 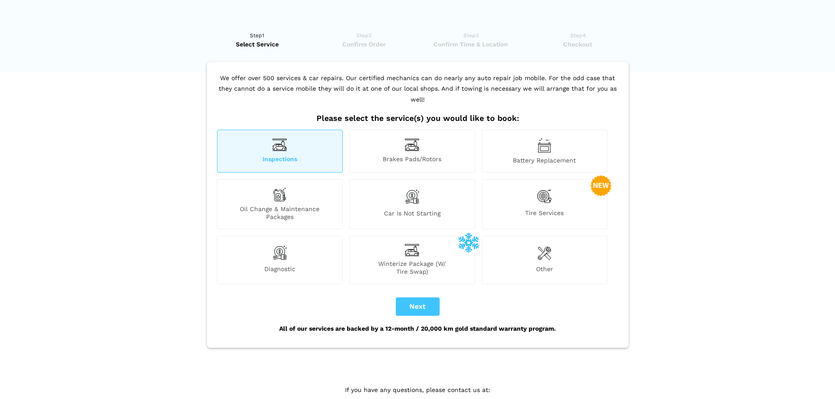 I want to click on span: Diagnostic, so click(x=280, y=270).